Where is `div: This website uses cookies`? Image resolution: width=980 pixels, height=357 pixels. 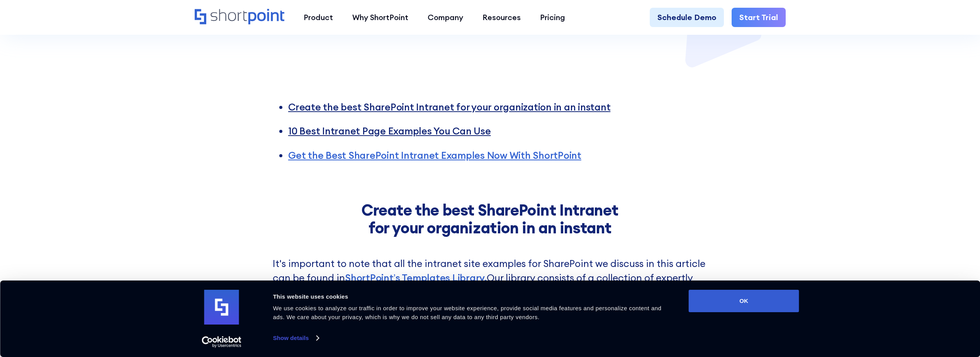 div: This website uses cookies is located at coordinates (472, 297).